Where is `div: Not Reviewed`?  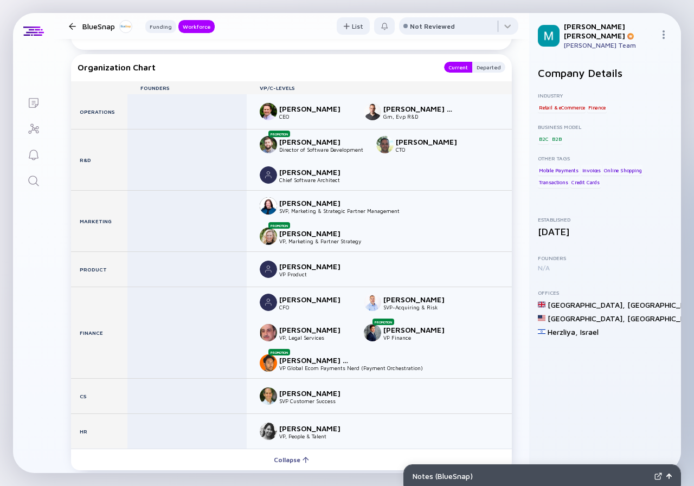 div: Not Reviewed is located at coordinates (432, 26).